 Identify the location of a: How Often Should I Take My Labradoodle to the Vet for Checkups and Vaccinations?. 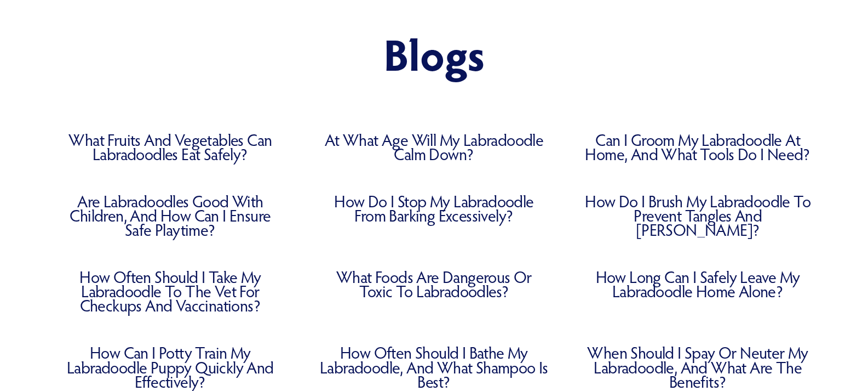
(170, 291).